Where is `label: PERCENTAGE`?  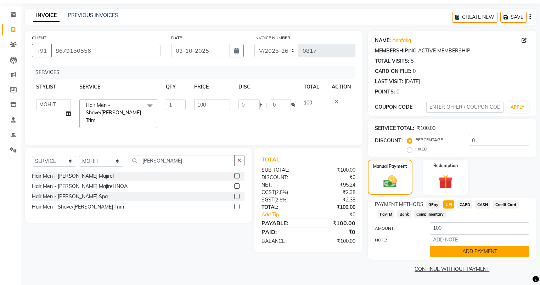
label: PERCENTAGE is located at coordinates (429, 140).